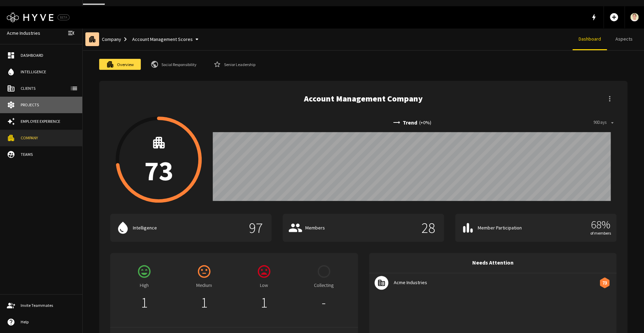 The width and height of the screenshot is (644, 333). I want to click on span: arrow_drop_down, so click(613, 122).